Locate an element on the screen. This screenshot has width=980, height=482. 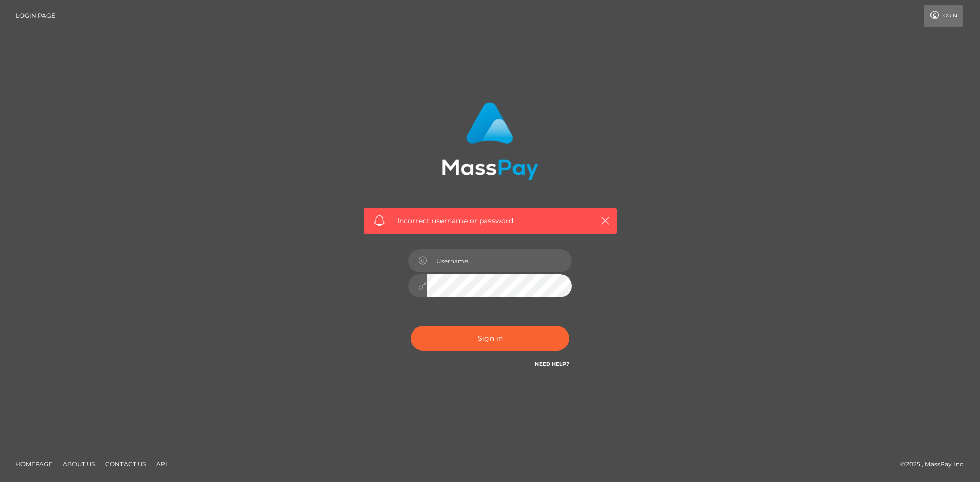
a: Login is located at coordinates (943, 15).